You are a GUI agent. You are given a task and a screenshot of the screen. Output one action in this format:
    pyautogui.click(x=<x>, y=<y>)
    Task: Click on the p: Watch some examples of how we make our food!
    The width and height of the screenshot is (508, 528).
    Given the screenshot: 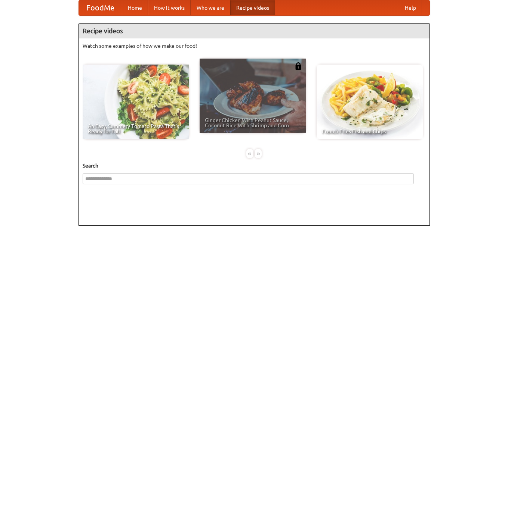 What is the action you would take?
    pyautogui.click(x=254, y=46)
    